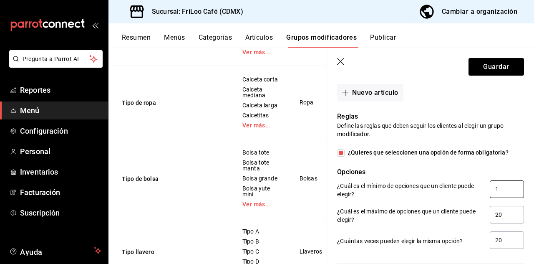 This screenshot has height=264, width=534. What do you see at coordinates (410, 190) in the screenshot?
I see `p: ¿Cuál es el mínimo de opciones que un cliente puede elegir?` at bounding box center [410, 190].